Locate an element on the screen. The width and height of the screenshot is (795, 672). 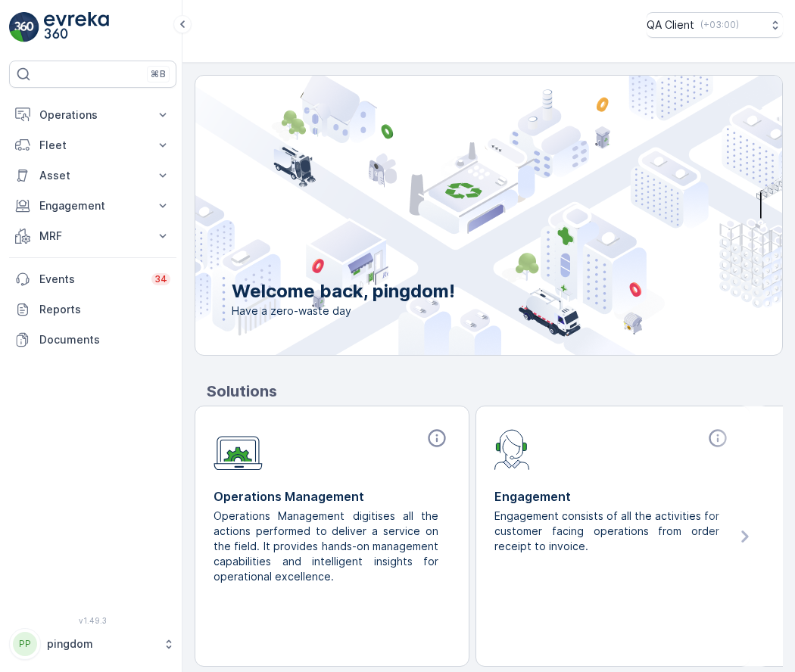
p: 34 is located at coordinates (161, 280).